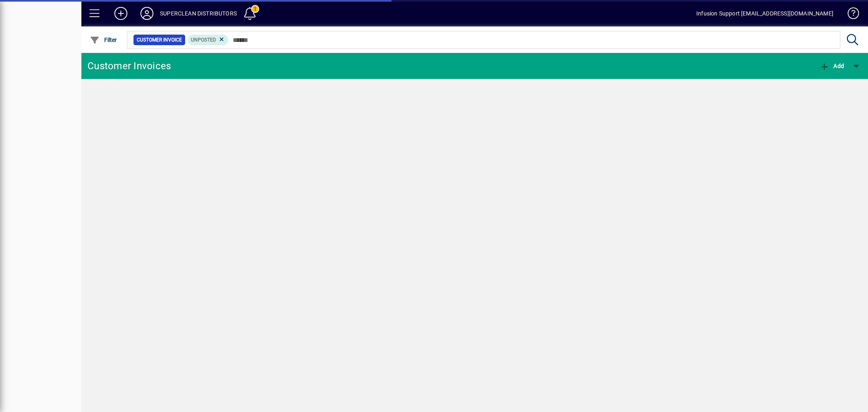  What do you see at coordinates (159, 40) in the screenshot?
I see `span: Customer Invoice` at bounding box center [159, 40].